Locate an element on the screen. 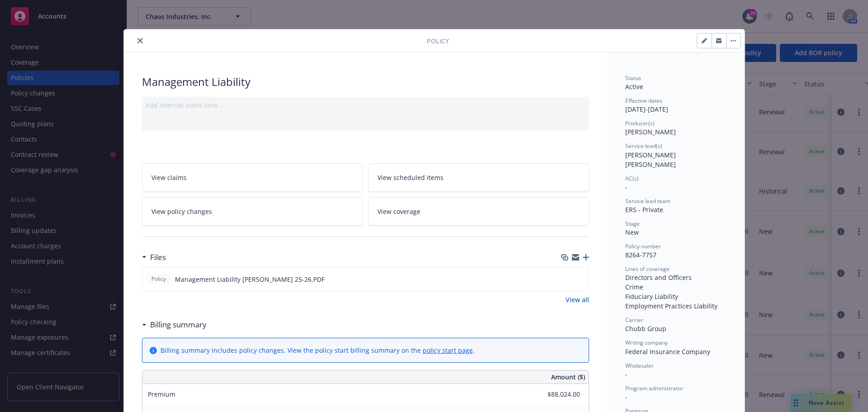 The height and width of the screenshot is (412, 868). div: Files is located at coordinates (154, 258).